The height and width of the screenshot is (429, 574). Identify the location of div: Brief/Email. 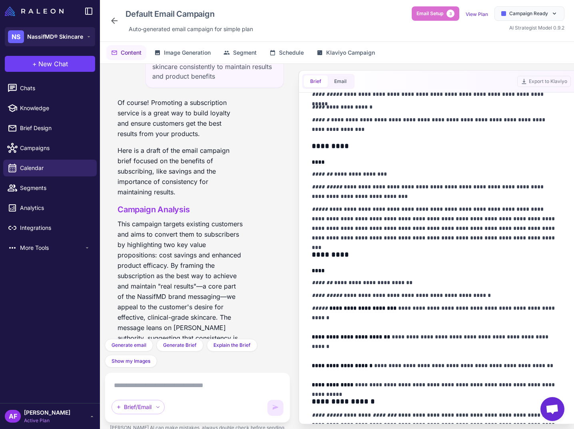
(138, 407).